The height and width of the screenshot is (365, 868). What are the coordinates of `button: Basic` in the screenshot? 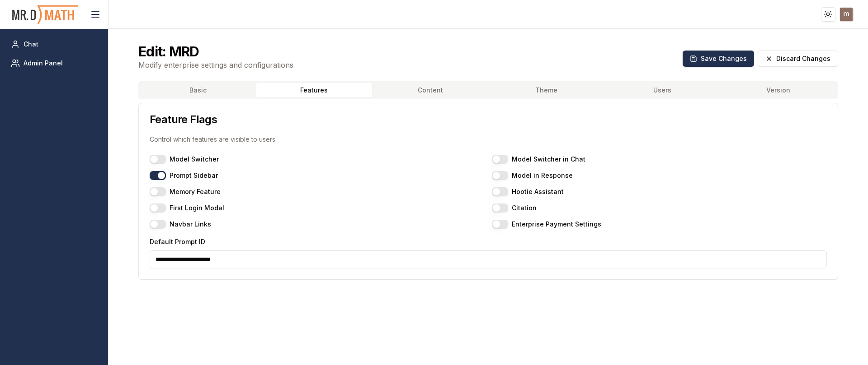 It's located at (198, 90).